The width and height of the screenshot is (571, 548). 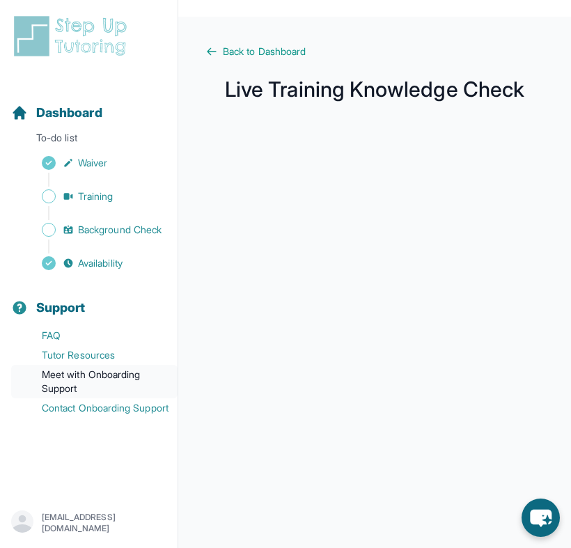 I want to click on img: logo, so click(x=73, y=36).